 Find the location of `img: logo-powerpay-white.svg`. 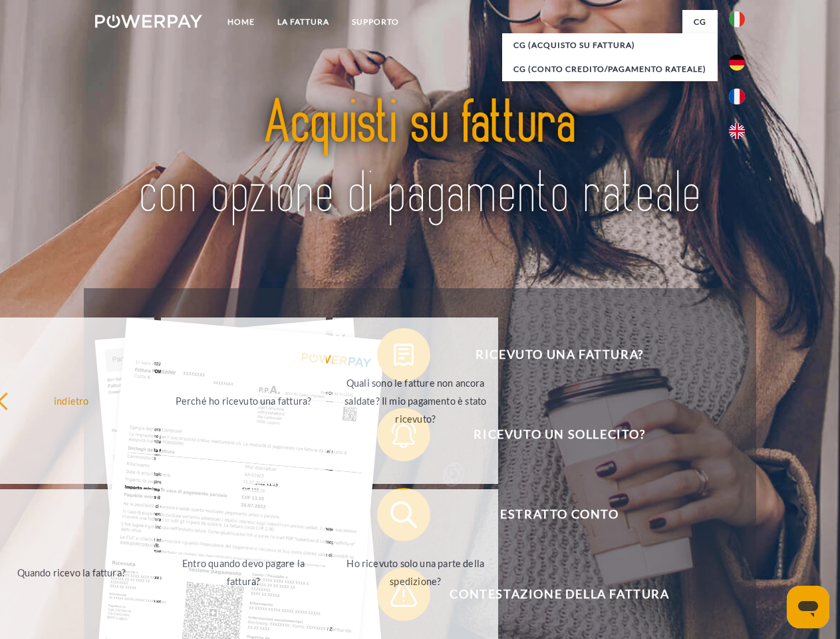

img: logo-powerpay-white.svg is located at coordinates (148, 21).